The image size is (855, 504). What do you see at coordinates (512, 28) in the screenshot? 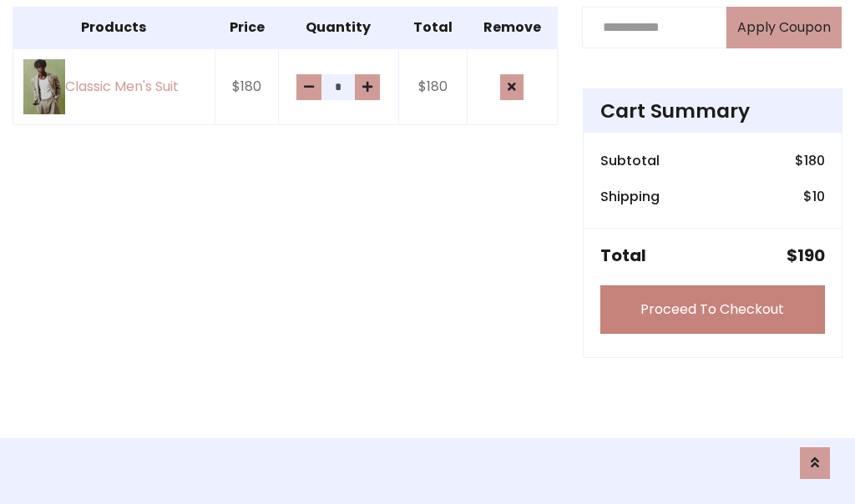
I see `th: Remove` at bounding box center [512, 28].